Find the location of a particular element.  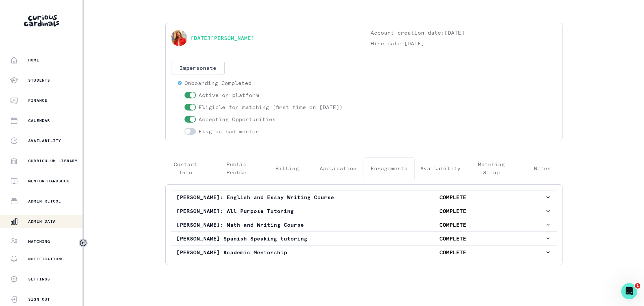

p: Admin Data is located at coordinates (42, 221).